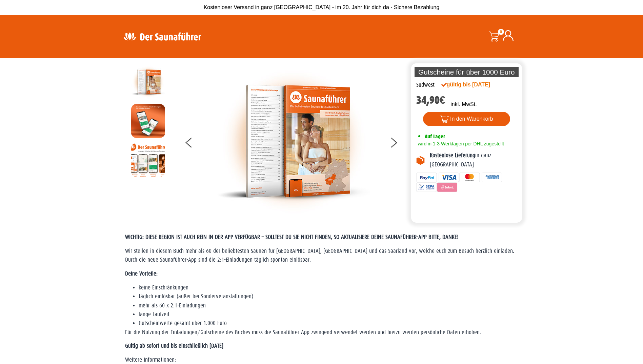 The image size is (643, 364). What do you see at coordinates (322, 333) in the screenshot?
I see `p: Für die Nutzung der Einladungen/Gutscheine des Buches muss die Saunaführer-App zwingend verwendet...` at bounding box center [322, 333].